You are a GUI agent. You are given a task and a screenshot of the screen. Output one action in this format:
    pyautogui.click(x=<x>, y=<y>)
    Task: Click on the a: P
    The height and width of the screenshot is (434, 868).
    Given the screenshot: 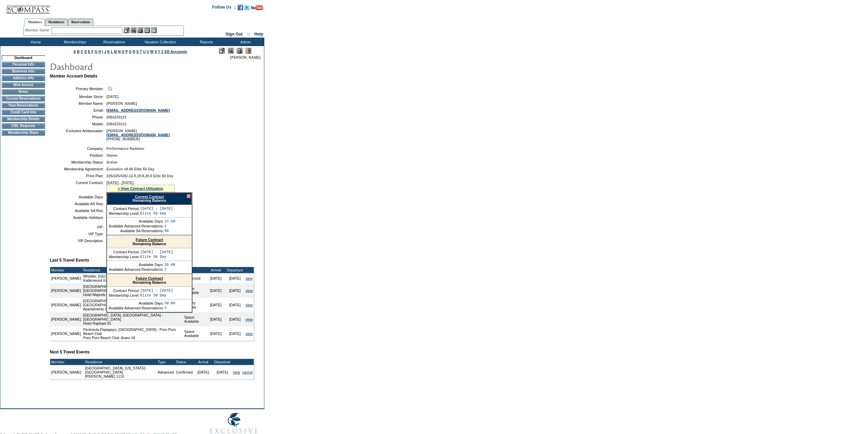 What is the action you would take?
    pyautogui.click(x=127, y=52)
    